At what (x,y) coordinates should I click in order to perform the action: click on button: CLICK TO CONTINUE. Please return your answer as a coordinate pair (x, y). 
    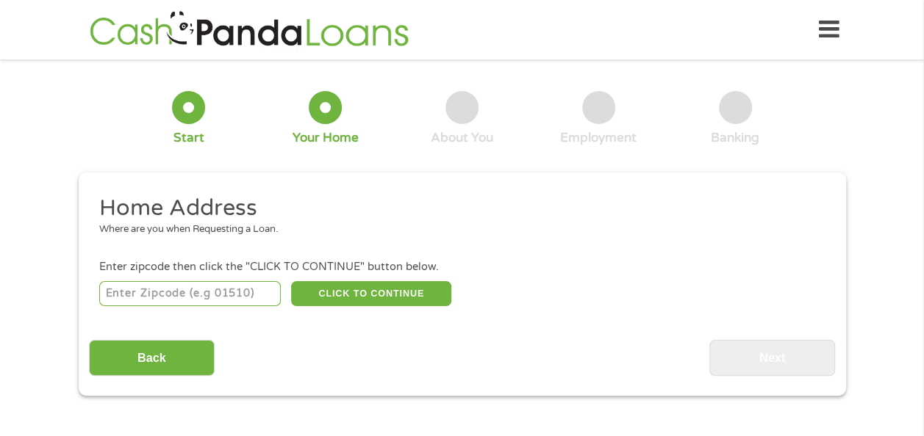
    Looking at the image, I should click on (371, 294).